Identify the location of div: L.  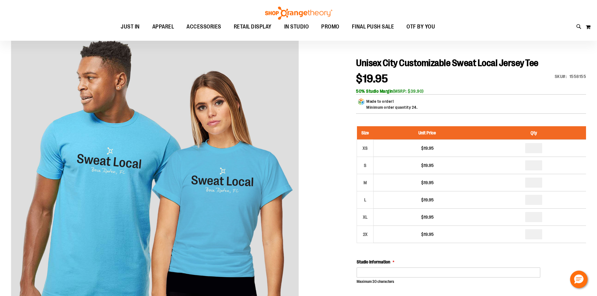
(365, 200).